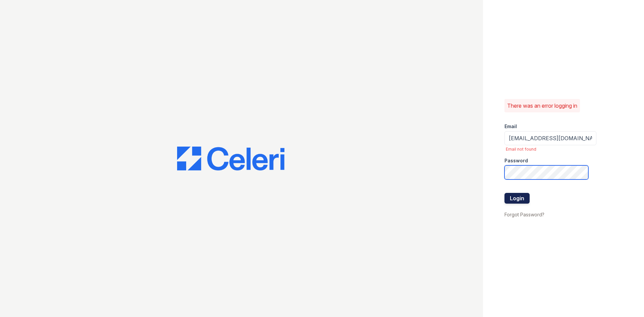  I want to click on label: Password, so click(516, 161).